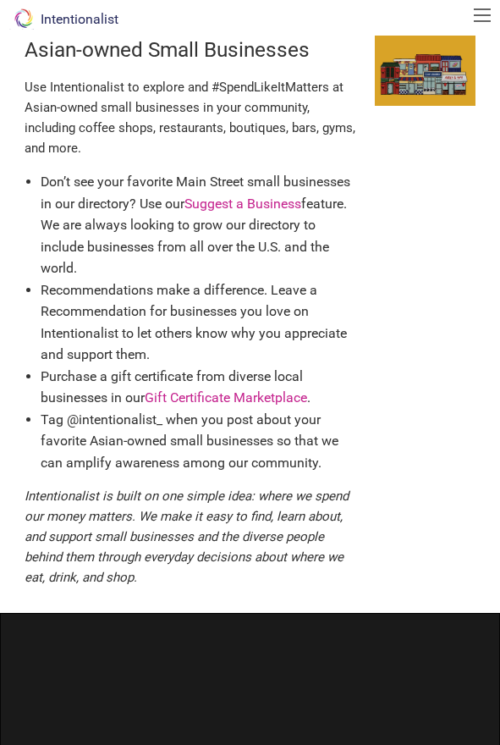 The height and width of the screenshot is (745, 500). Describe the element at coordinates (243, 203) in the screenshot. I see `a: Suggest a Business` at that location.